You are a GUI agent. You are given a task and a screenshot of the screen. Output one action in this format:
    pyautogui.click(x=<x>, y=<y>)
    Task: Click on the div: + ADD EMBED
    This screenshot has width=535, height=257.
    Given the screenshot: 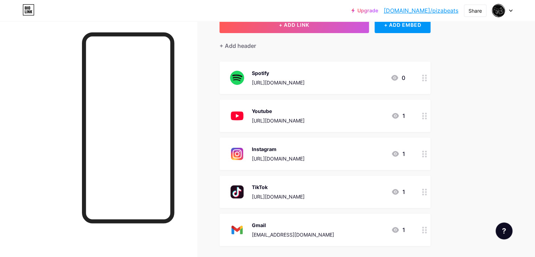 What is the action you would take?
    pyautogui.click(x=402, y=25)
    